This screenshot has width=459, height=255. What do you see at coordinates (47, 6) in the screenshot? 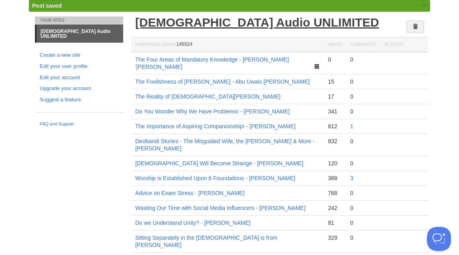
I see `span: Post saved` at bounding box center [47, 6].